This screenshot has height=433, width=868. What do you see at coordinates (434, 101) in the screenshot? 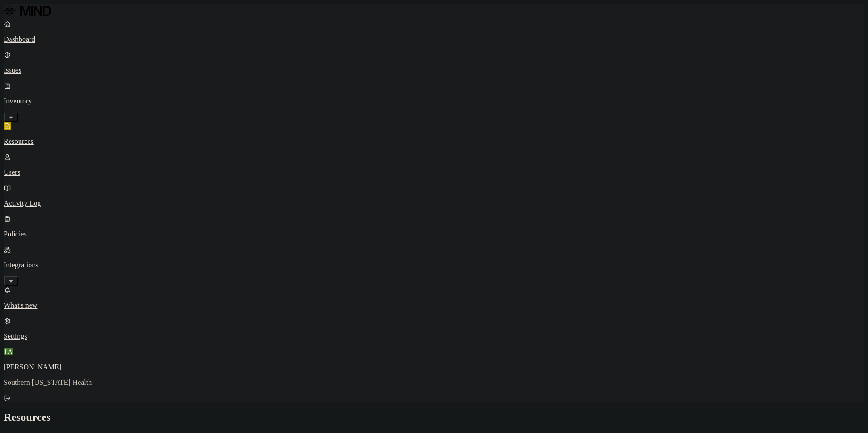
I see `a: Inventory` at bounding box center [434, 101].